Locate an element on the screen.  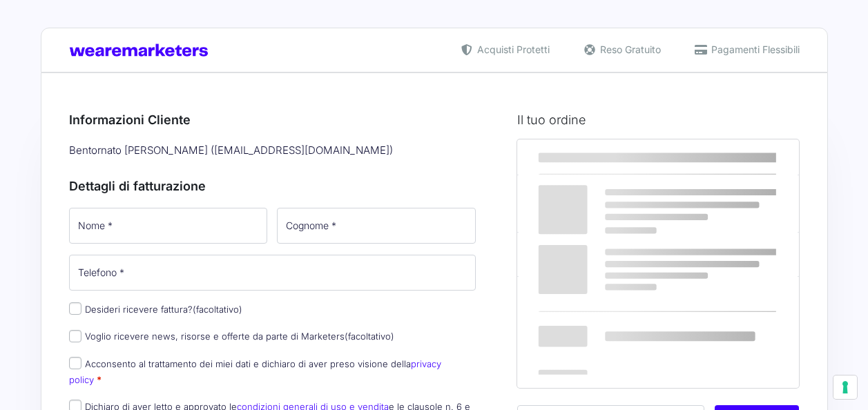
input: Cognome * is located at coordinates (376, 226).